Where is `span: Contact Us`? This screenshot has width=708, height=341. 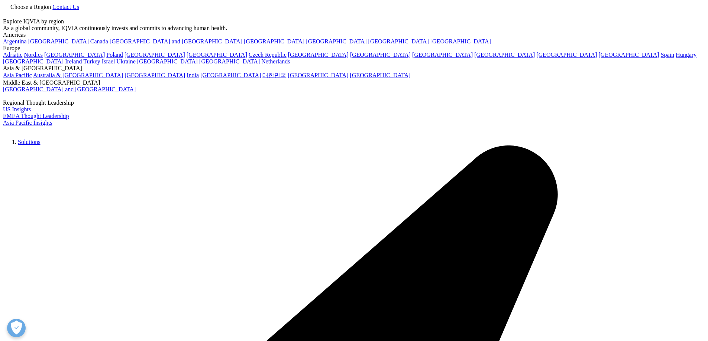
span: Contact Us is located at coordinates (66, 7).